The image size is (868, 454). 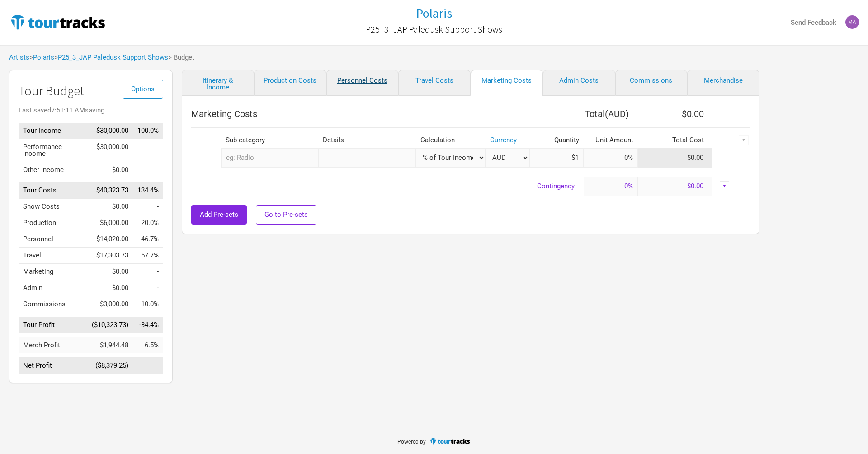 I want to click on td: Travel, so click(x=53, y=256).